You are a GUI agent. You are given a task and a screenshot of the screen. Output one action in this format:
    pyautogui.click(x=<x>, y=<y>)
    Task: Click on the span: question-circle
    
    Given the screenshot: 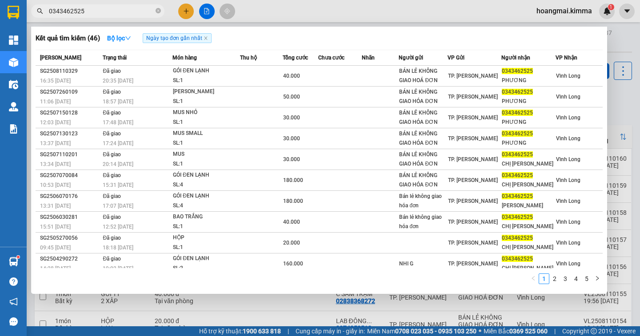 What is the action you would take?
    pyautogui.click(x=13, y=282)
    